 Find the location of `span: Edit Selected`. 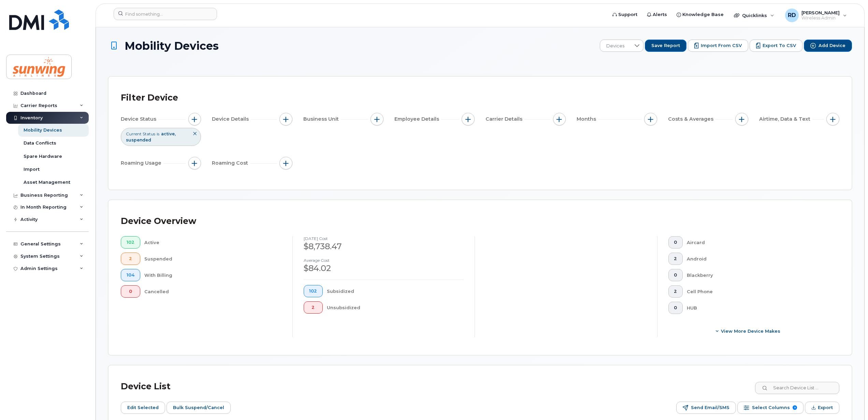

span: Edit Selected is located at coordinates (143, 408).